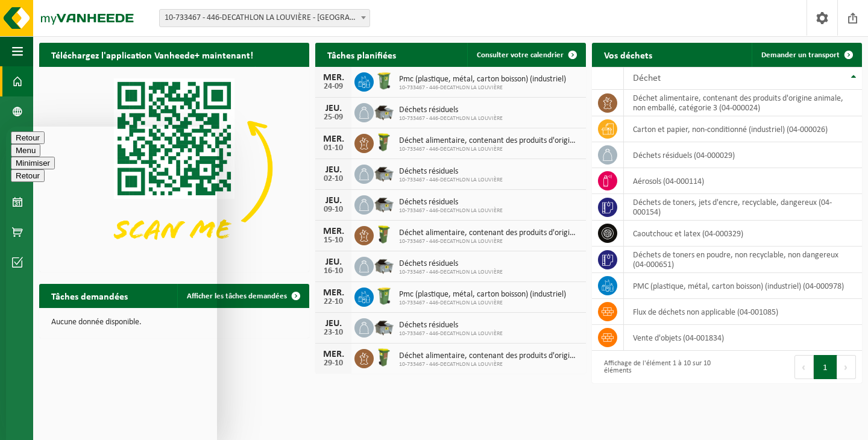  What do you see at coordinates (174, 168) in the screenshot?
I see `img: Download de VHEPlus App` at bounding box center [174, 168].